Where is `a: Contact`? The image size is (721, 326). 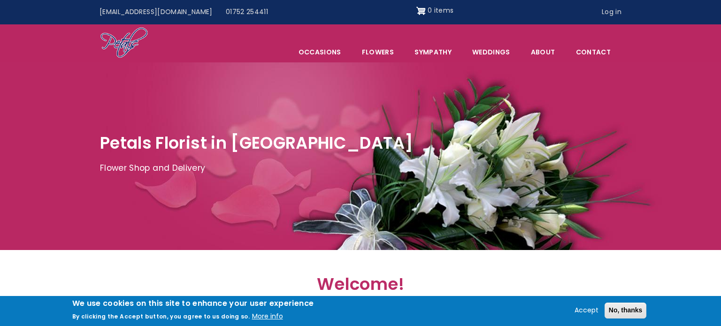
a: Contact is located at coordinates (593, 52).